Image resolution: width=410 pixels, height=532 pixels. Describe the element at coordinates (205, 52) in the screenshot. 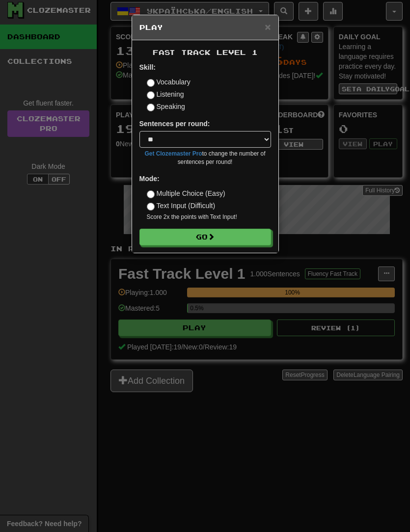

I see `span: Fast Track Level 1` at that location.